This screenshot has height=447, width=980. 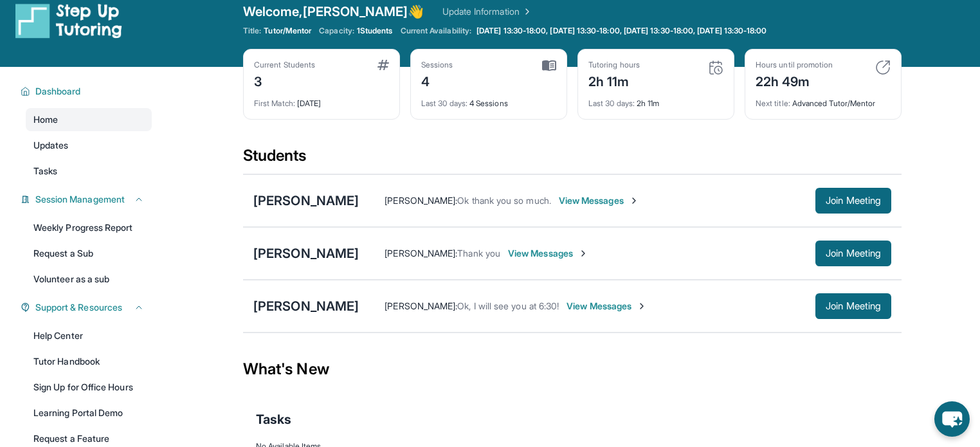 What do you see at coordinates (89, 171) in the screenshot?
I see `a: Tasks` at bounding box center [89, 171].